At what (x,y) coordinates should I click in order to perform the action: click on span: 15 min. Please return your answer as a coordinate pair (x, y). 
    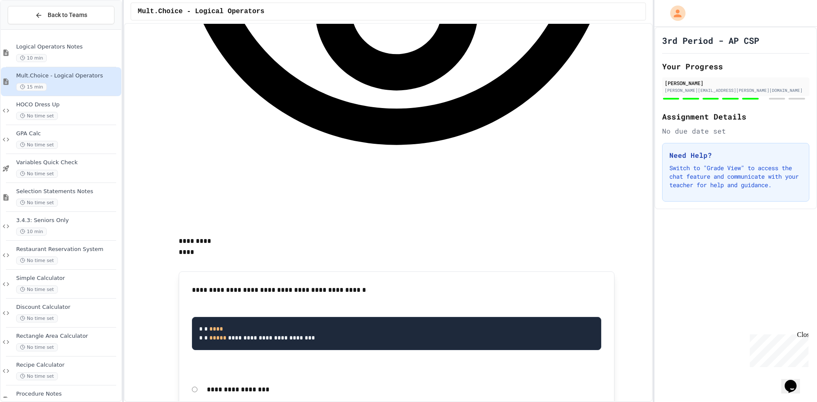
    Looking at the image, I should click on (32, 87).